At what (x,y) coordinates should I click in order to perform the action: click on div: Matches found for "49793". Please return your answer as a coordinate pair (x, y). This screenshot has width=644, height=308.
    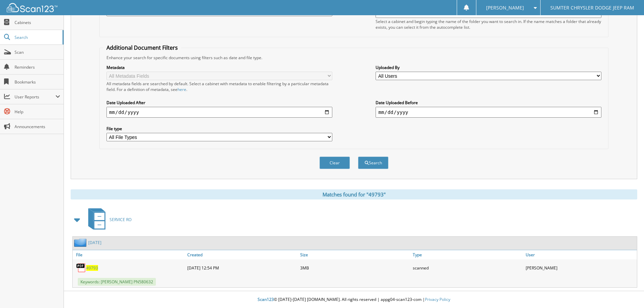
    Looking at the image, I should click on (354, 194).